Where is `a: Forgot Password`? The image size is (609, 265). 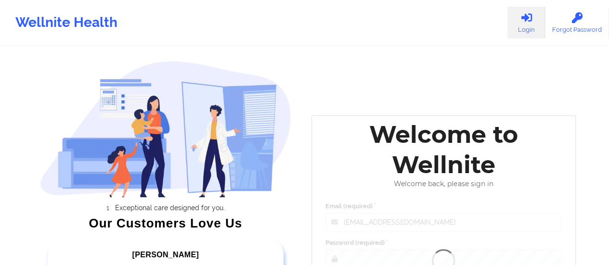 a: Forgot Password is located at coordinates (577, 23).